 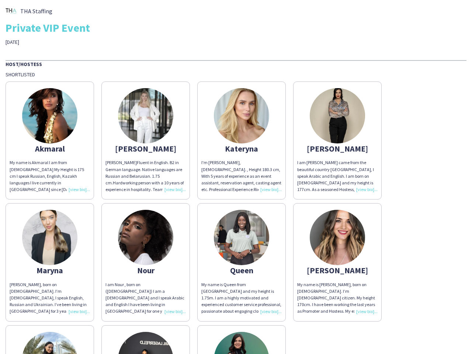 What do you see at coordinates (146, 270) in the screenshot?
I see `div: Nour` at bounding box center [146, 270].